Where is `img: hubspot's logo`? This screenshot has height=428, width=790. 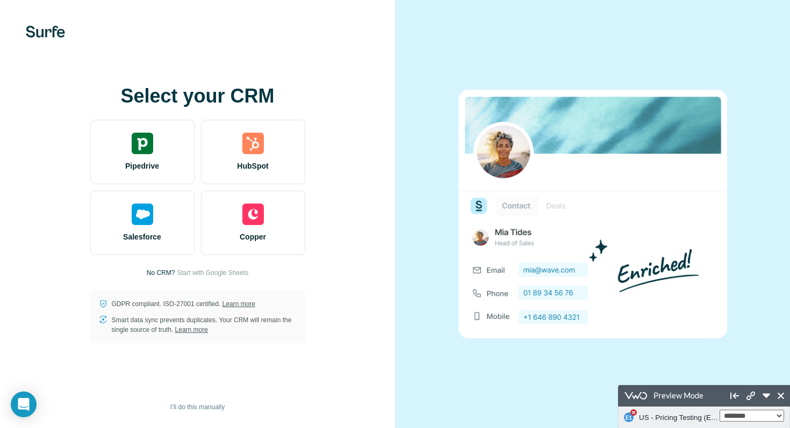
img: hubspot's logo is located at coordinates (253, 143).